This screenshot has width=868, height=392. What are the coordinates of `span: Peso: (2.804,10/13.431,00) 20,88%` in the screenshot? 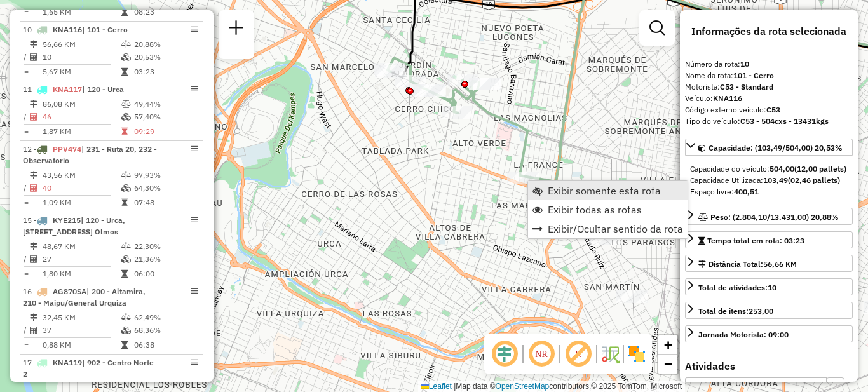 It's located at (774, 217).